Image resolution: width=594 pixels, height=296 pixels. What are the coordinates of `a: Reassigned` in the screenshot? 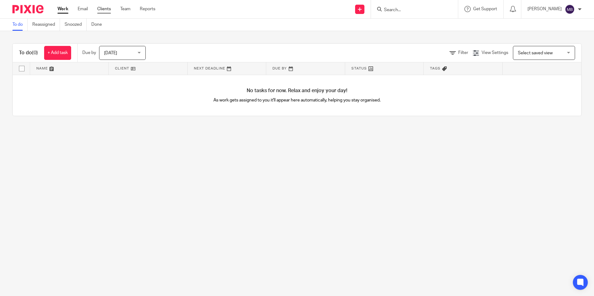 It's located at (46, 25).